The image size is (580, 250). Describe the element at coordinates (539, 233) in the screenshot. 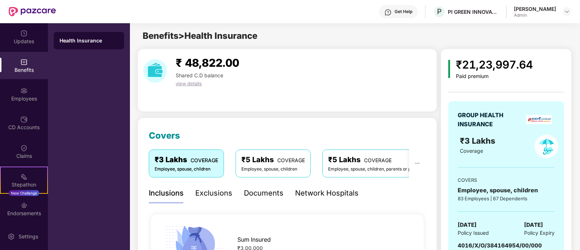

I see `span: Policy Expiry` at that location.